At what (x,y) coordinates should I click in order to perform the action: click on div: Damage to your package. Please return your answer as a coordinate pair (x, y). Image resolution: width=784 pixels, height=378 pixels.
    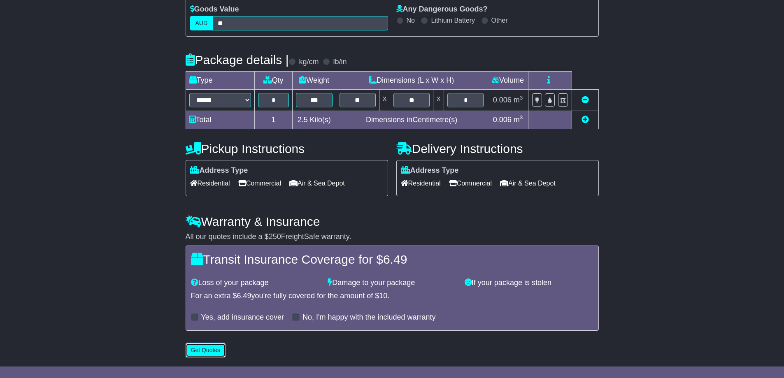
    Looking at the image, I should click on (392, 283).